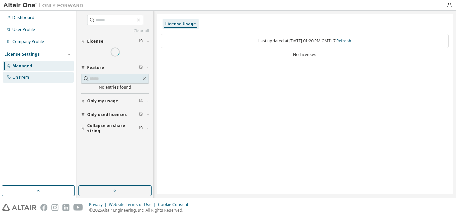 The height and width of the screenshot is (217, 456). Describe the element at coordinates (175, 205) in the screenshot. I see `div: Cookie Consent` at that location.